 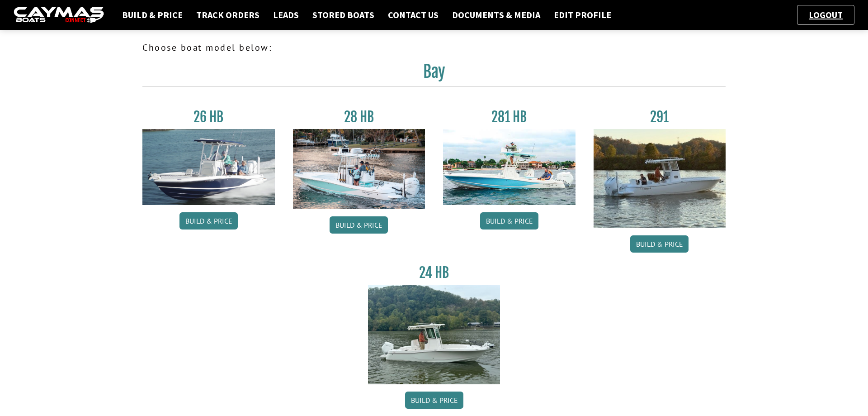 I want to click on a: Edit Profile, so click(x=582, y=15).